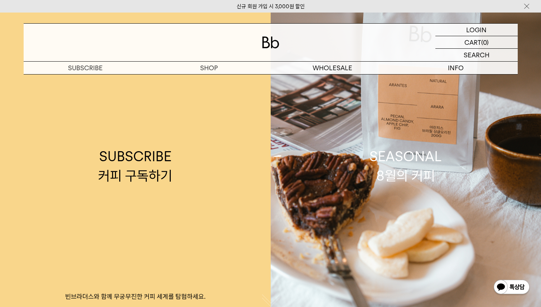 This screenshot has height=307, width=541. What do you see at coordinates (332, 68) in the screenshot?
I see `p: WHOLESALE` at bounding box center [332, 68].